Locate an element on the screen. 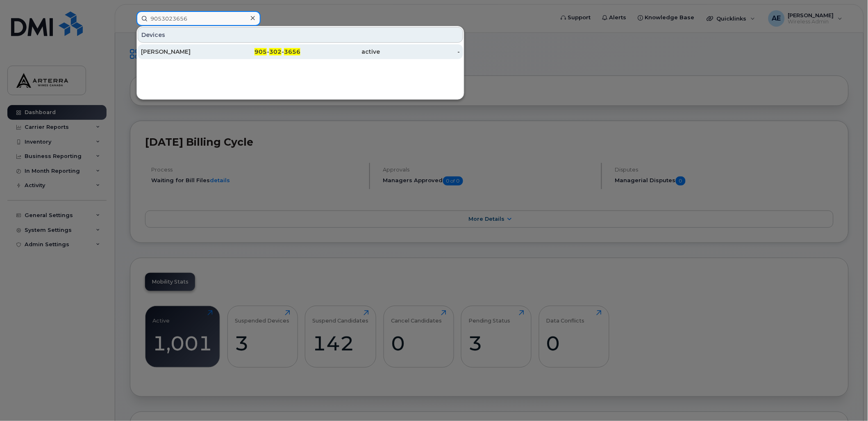  div: active is located at coordinates (340, 51).